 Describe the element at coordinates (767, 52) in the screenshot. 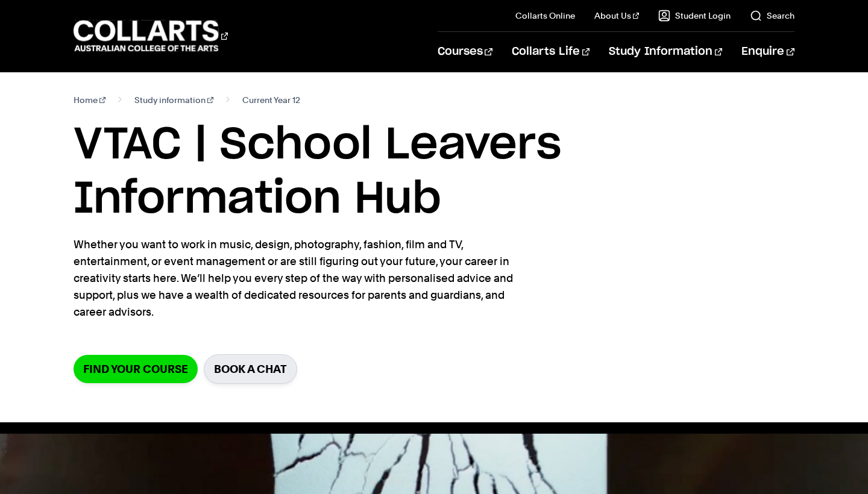

I see `a: Enquire` at that location.